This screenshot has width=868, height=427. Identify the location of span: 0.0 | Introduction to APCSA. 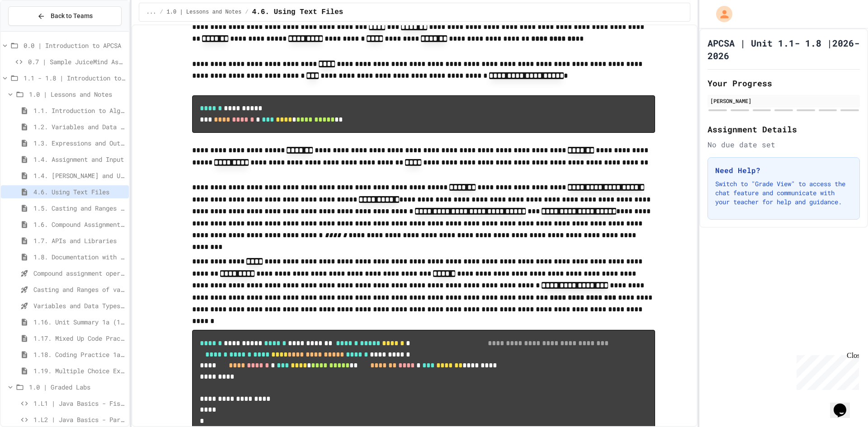
(74, 45).